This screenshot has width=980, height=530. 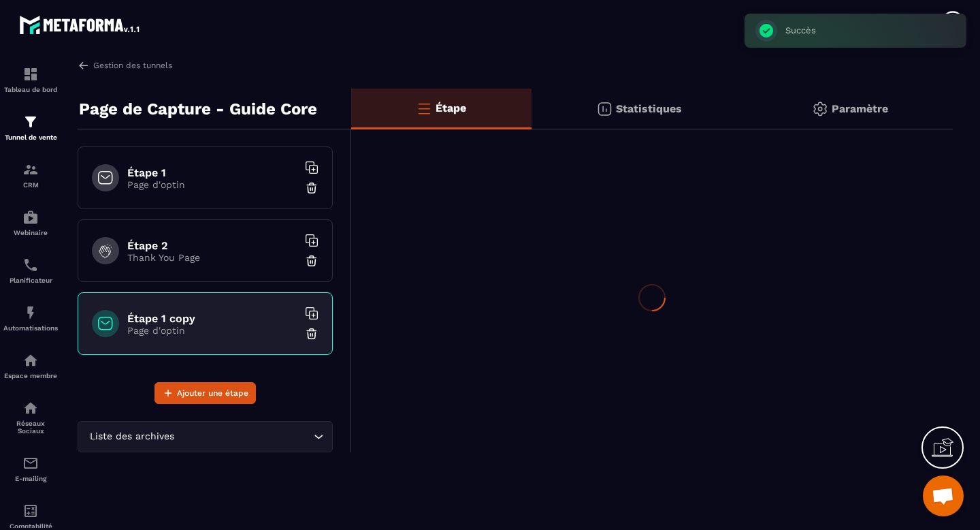 What do you see at coordinates (31, 408) in the screenshot?
I see `img: social-network` at bounding box center [31, 408].